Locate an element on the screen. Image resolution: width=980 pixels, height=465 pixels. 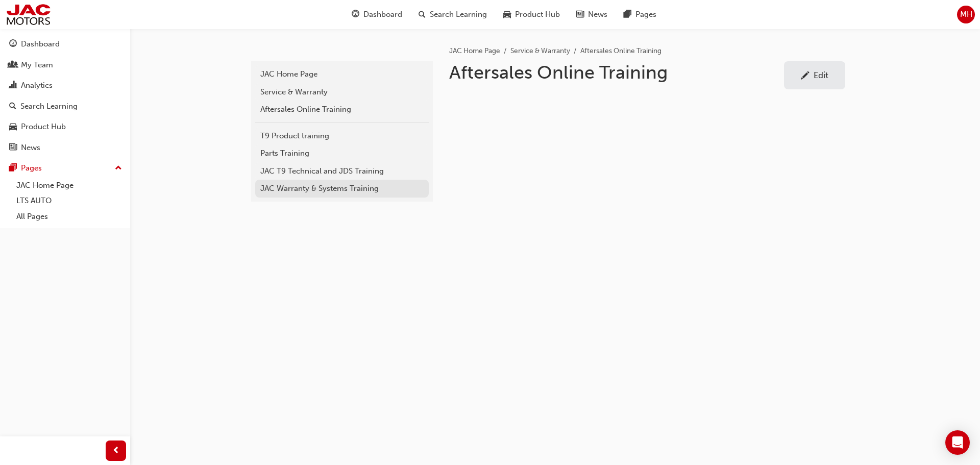
div: Aftersales Online Training is located at coordinates (342, 109).